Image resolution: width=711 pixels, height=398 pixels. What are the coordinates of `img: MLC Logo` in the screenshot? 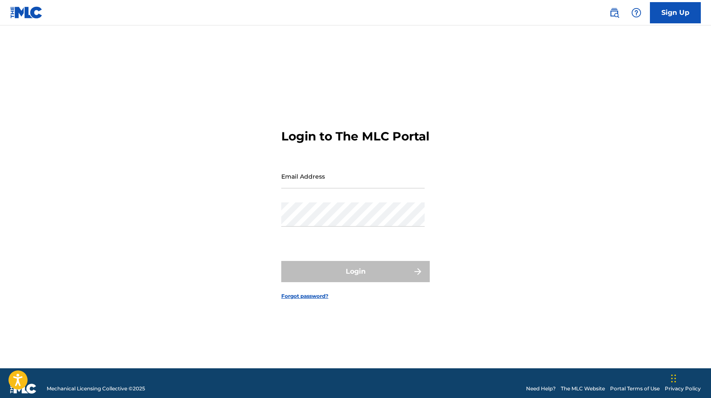 It's located at (26, 12).